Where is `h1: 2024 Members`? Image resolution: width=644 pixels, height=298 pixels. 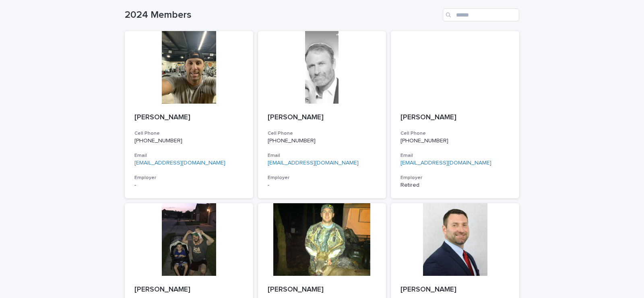
h1: 2024 Members is located at coordinates (282, 15).